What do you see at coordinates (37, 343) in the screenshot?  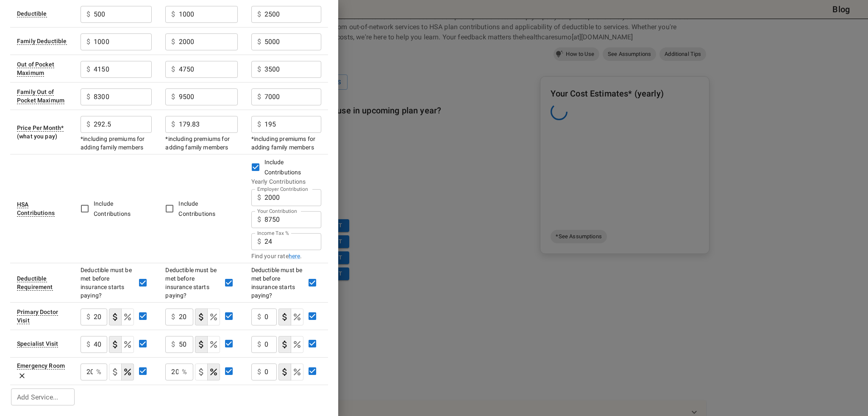 I see `div: Sometimes called 'Specialist' or 'Specialist Office Visit'. This is a visit to a doctor with a sp...` at bounding box center [37, 343].